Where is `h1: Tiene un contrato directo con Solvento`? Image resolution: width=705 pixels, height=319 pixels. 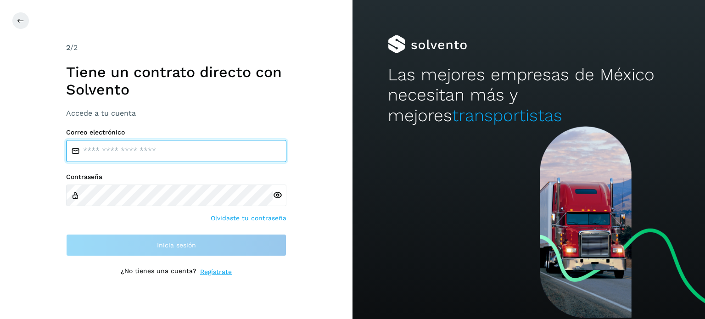 h1: Tiene un contrato directo con Solvento is located at coordinates (176, 81).